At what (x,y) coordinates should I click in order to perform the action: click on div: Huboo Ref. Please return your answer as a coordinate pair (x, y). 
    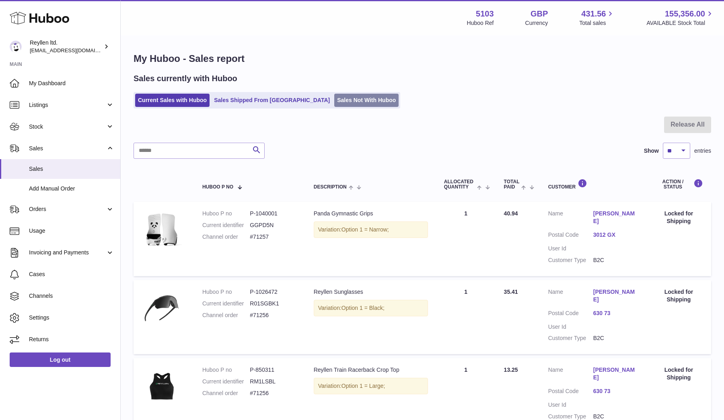
    Looking at the image, I should click on (480, 23).